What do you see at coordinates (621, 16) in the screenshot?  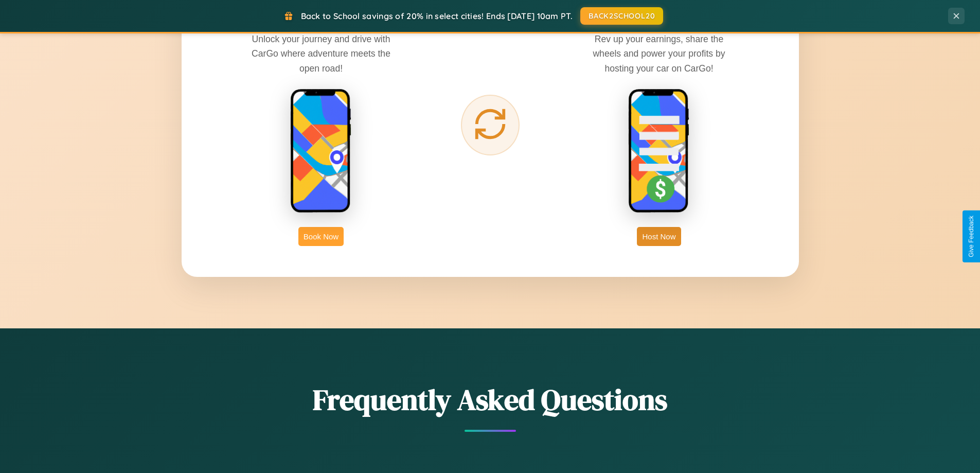 I see `button: BACK2SCHOOL20` at bounding box center [621, 16].